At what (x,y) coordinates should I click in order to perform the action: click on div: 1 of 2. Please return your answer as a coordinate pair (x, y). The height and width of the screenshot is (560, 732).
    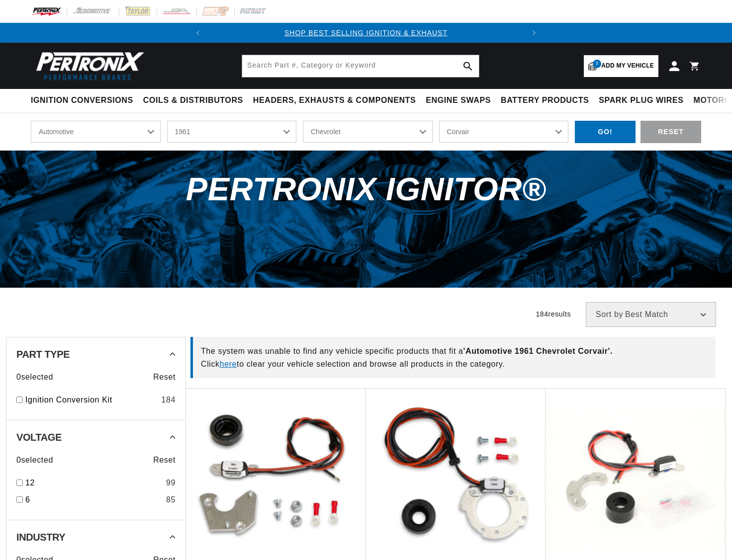
    Looking at the image, I should click on (366, 33).